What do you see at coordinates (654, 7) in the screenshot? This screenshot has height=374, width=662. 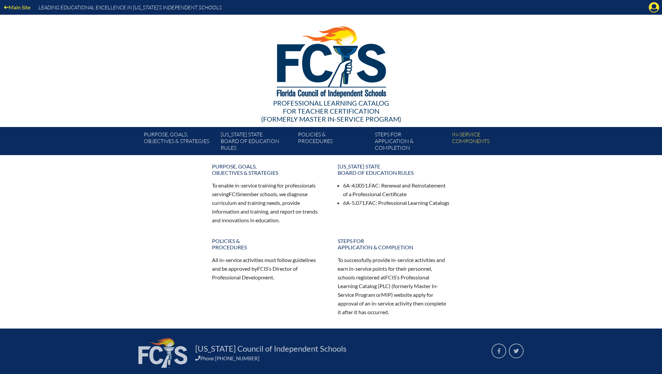 I see `svg: Manage account` at bounding box center [654, 7].